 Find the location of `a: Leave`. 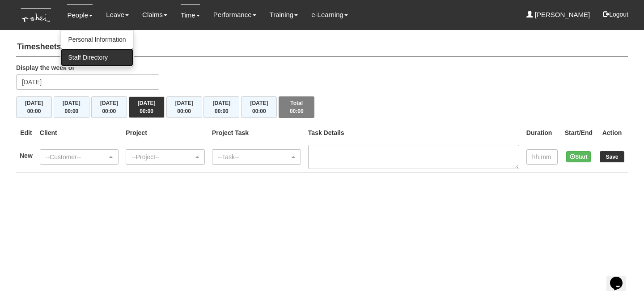

a: Leave is located at coordinates (117, 15).